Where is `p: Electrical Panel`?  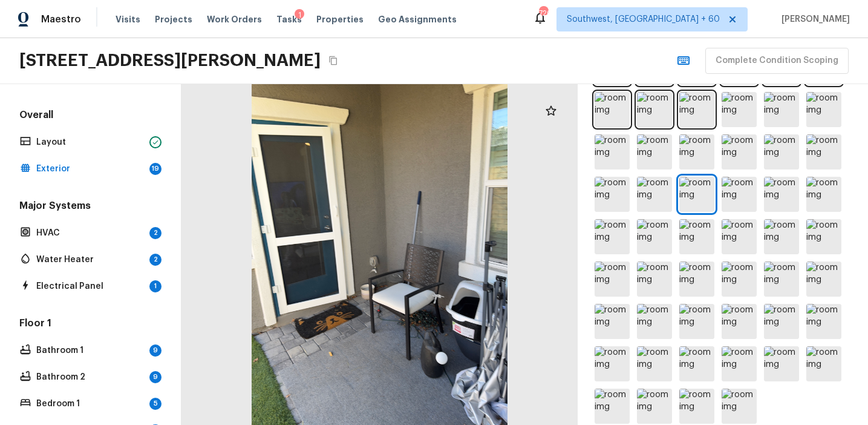
p: Electrical Panel is located at coordinates (90, 286).